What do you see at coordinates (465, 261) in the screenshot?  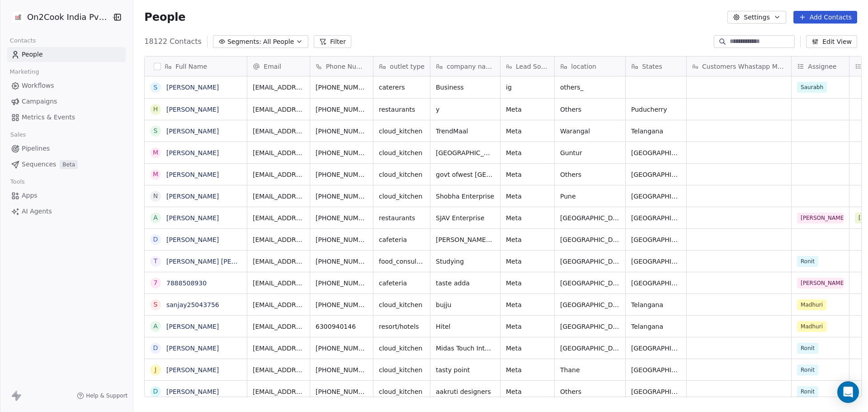 I see `span: Studying` at bounding box center [465, 261].